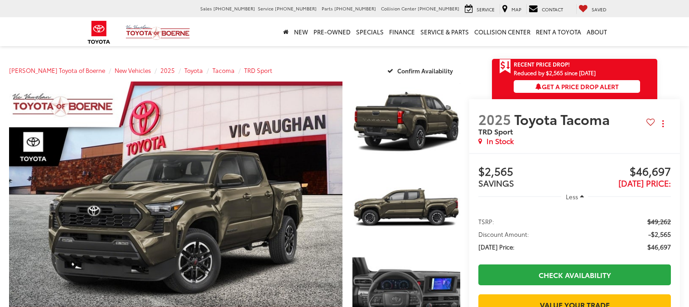  Describe the element at coordinates (223, 70) in the screenshot. I see `span: Tacoma` at that location.